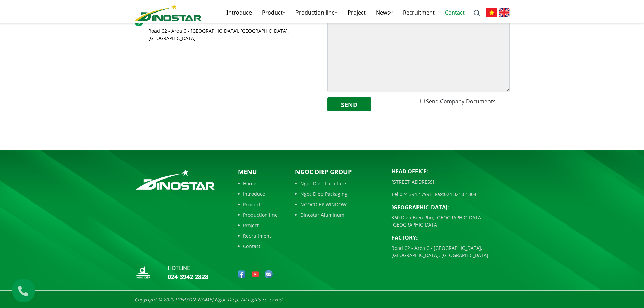  I want to click on font: Tel:, so click(396, 194).